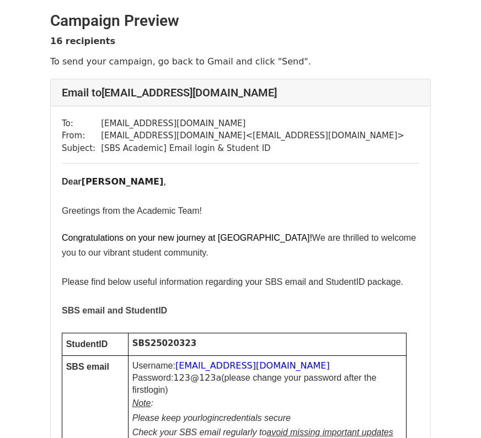  I want to click on p: To send your campaign, go back to Gmail and click "Send"., so click(240, 61).